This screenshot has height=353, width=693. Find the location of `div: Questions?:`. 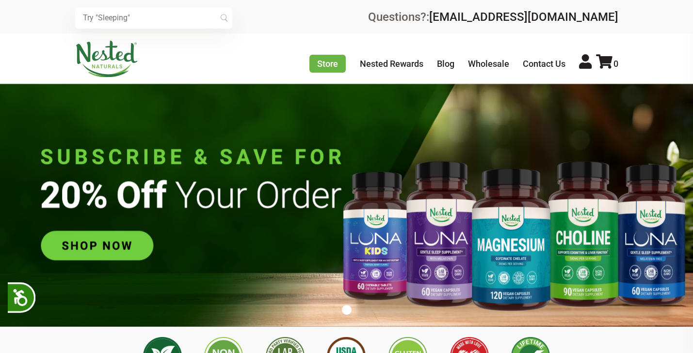

div: Questions?: is located at coordinates (493, 17).